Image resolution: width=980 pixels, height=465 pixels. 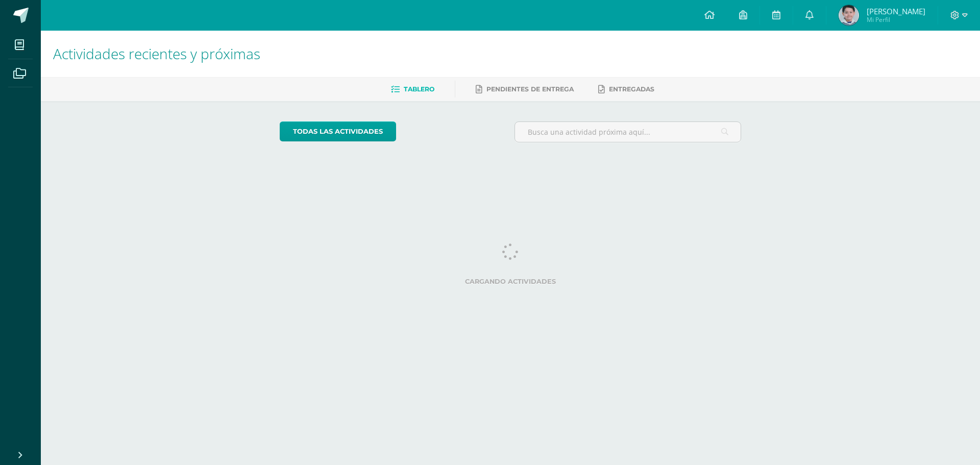 I want to click on a: Pendientes de entrega, so click(x=524, y=90).